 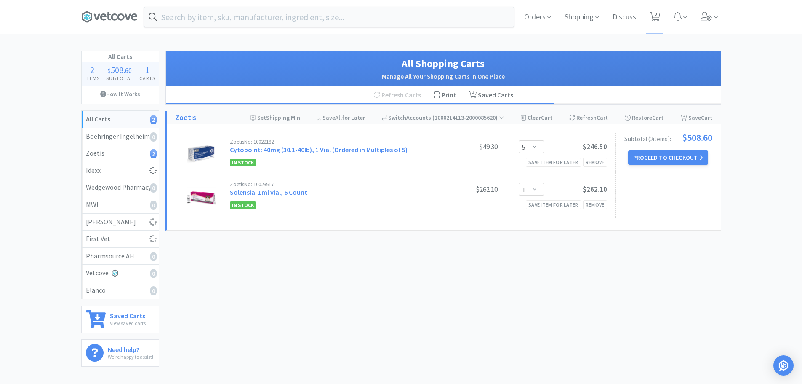 What do you see at coordinates (120, 136) in the screenshot?
I see `a: Boehringer Ingelheim0` at bounding box center [120, 136].